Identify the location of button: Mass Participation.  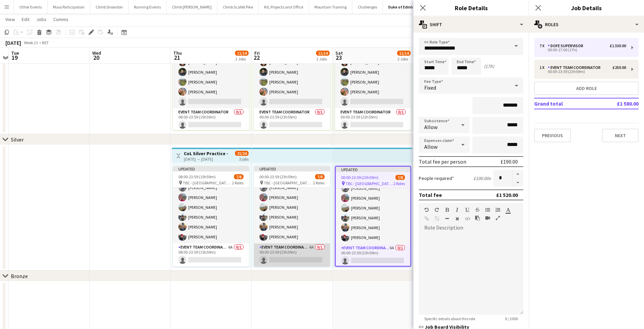
(69, 7).